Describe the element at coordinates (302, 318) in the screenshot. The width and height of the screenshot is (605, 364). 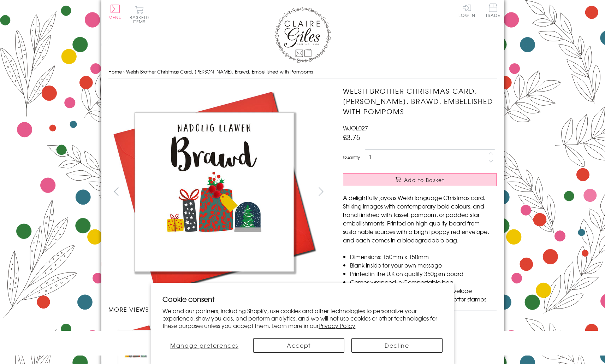
I see `p: We and our partners, including Shopify, use cookies and other technologies to personalize your ex...` at that location.